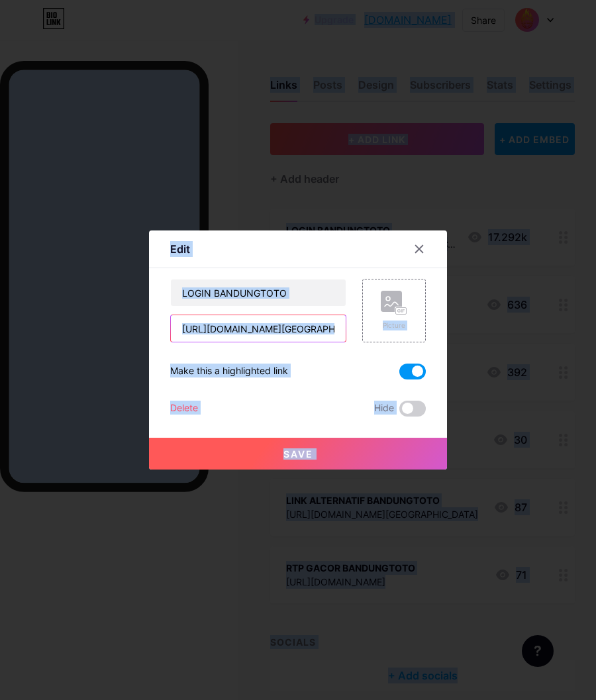 Image resolution: width=596 pixels, height=700 pixels. I want to click on input: URL, so click(259, 328).